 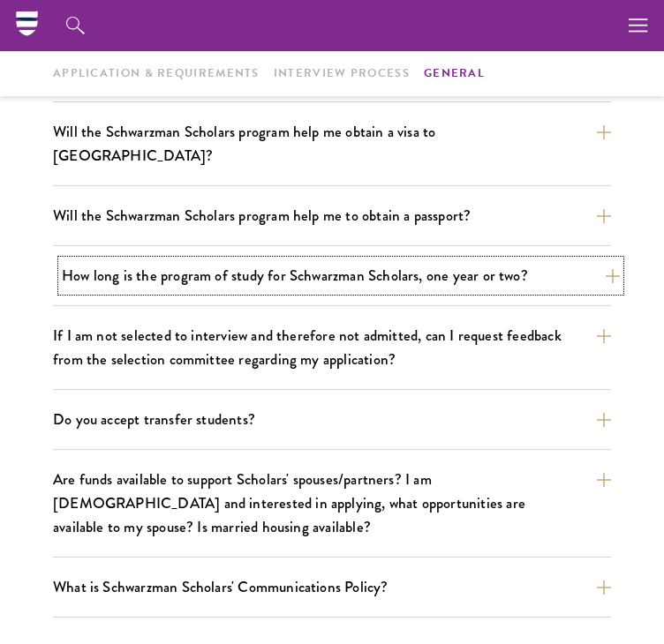 I want to click on button: Will the Schwarzman Scholars program help me to obtain a passport?, so click(x=332, y=216).